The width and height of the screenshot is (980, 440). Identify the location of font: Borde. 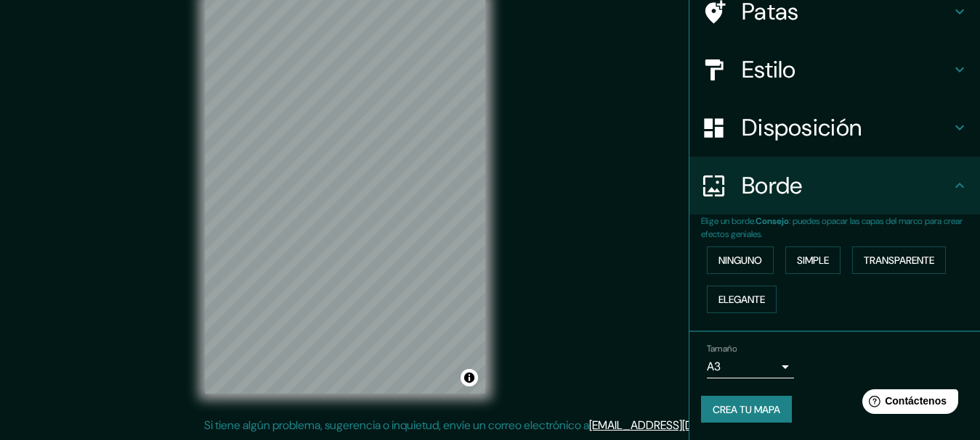
(772, 185).